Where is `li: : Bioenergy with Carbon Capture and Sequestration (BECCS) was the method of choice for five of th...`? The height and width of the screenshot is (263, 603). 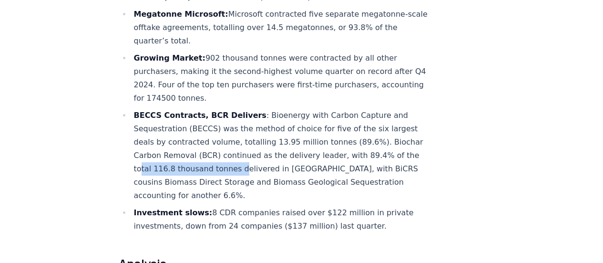
li: : Bioenergy with Carbon Capture and Sequestration (BECCS) was the method of choice for five of th... is located at coordinates (283, 155).